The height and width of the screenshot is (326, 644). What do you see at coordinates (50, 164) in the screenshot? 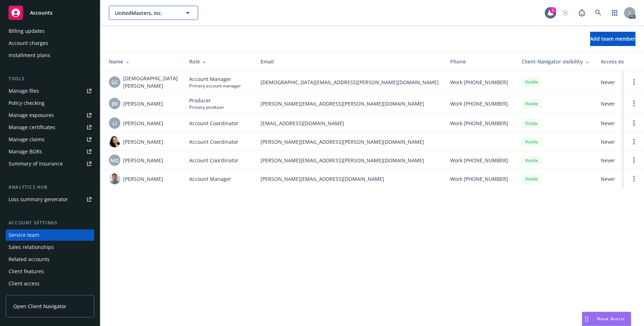
I see `a: Summary of insurance` at bounding box center [50, 164].